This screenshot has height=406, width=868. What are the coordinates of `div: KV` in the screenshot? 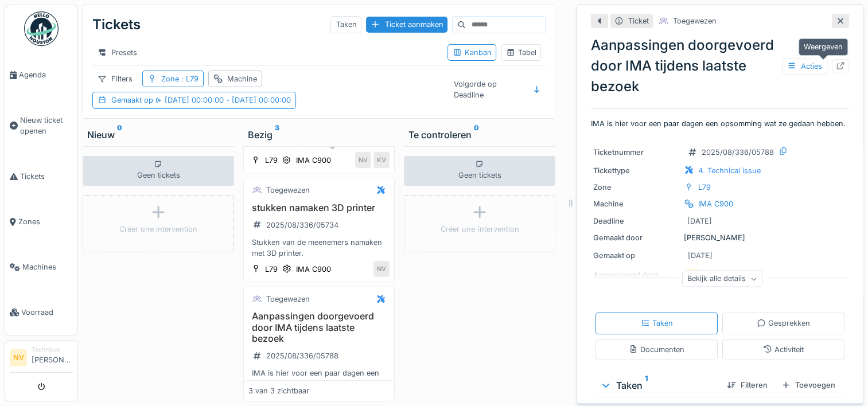 It's located at (382, 160).